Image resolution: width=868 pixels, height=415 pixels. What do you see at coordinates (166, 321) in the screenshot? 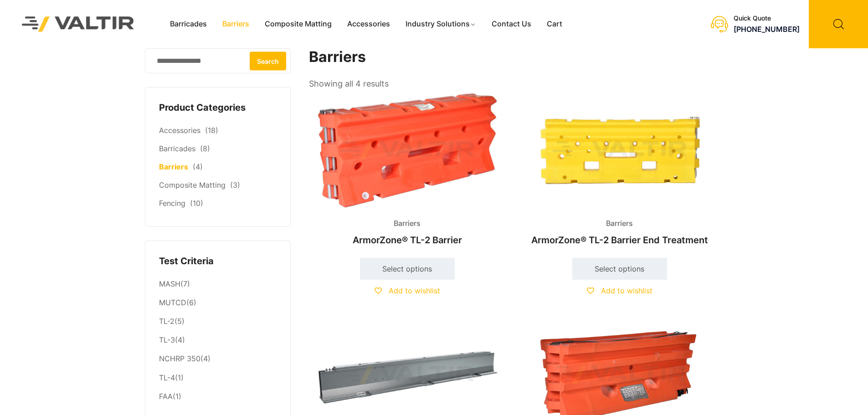
I see `a: TL-2` at bounding box center [166, 321].